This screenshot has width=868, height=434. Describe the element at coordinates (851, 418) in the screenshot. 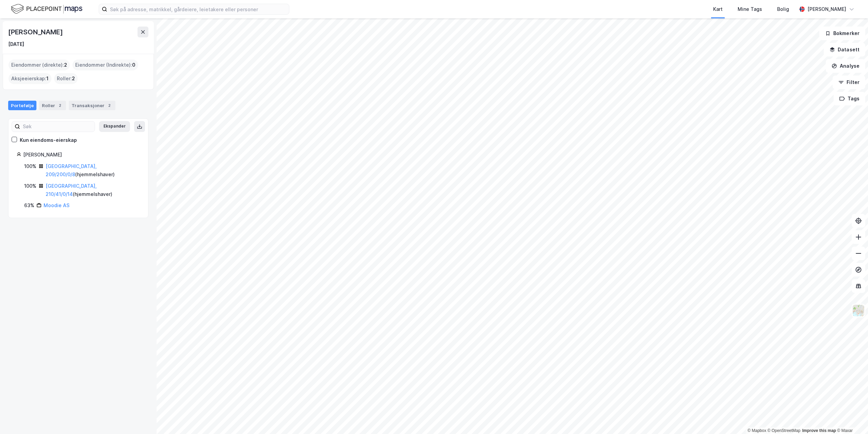

I see `div: Chat Widget` at that location.